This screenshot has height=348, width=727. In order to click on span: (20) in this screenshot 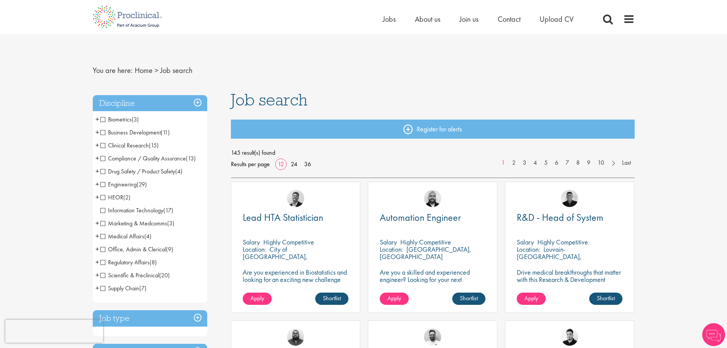, I will do `click(165, 275)`.